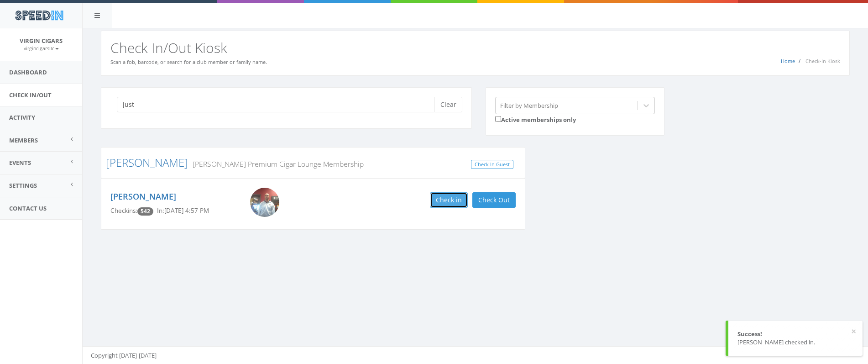 This screenshot has height=364, width=868. Describe the element at coordinates (23, 185) in the screenshot. I see `span: Settings` at that location.